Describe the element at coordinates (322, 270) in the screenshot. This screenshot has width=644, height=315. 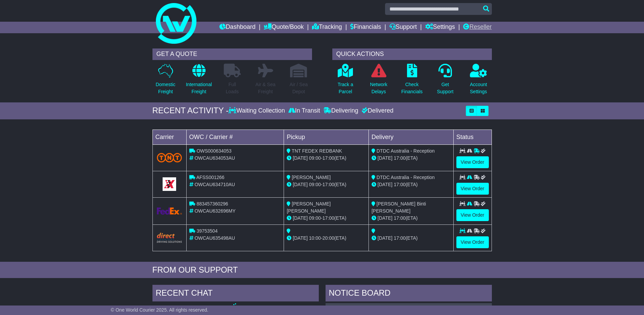
I see `div: FROM OUR SUPPORT` at that location.